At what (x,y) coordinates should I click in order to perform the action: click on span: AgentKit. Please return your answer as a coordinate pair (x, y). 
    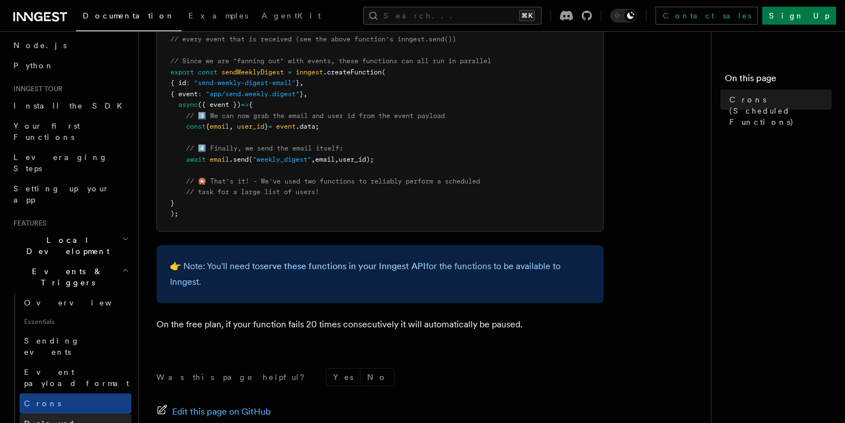
    Looking at the image, I should click on (291, 16).